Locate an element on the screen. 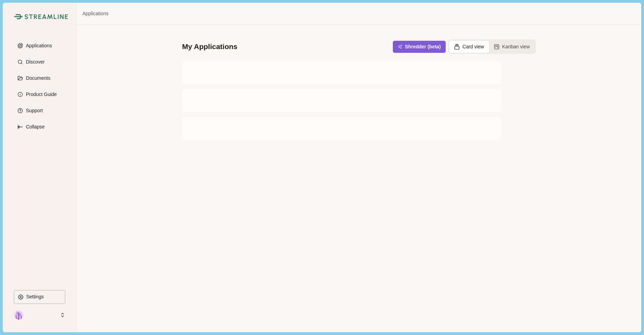 The height and width of the screenshot is (335, 644). button: Documents is located at coordinates (39, 78).